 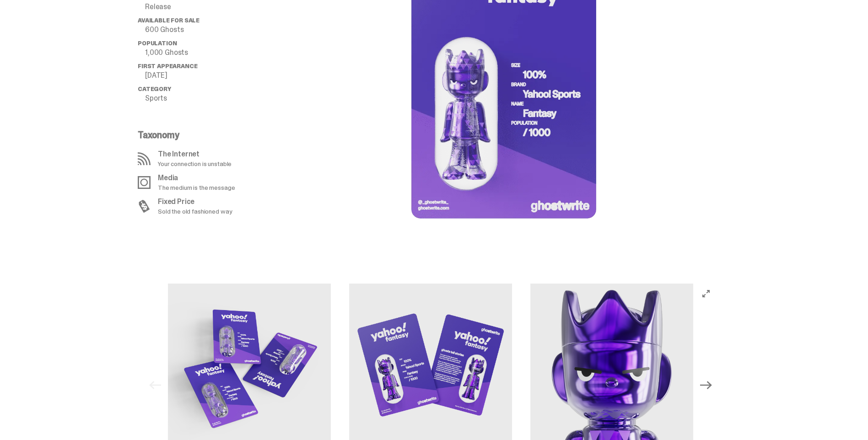 What do you see at coordinates (214, 98) in the screenshot?
I see `p: Sports` at bounding box center [214, 98].